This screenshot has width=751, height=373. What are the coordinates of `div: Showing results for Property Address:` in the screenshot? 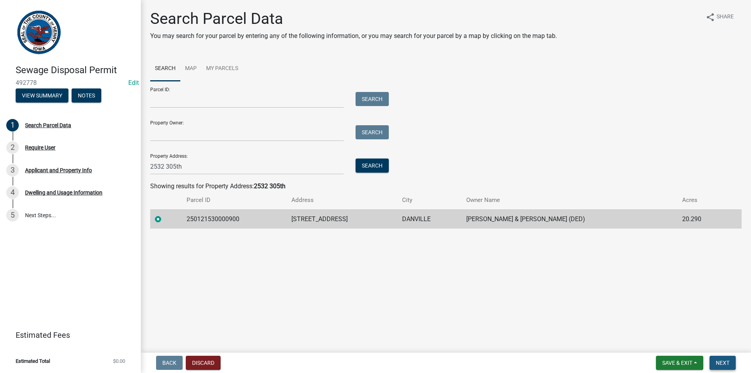 It's located at (446, 186).